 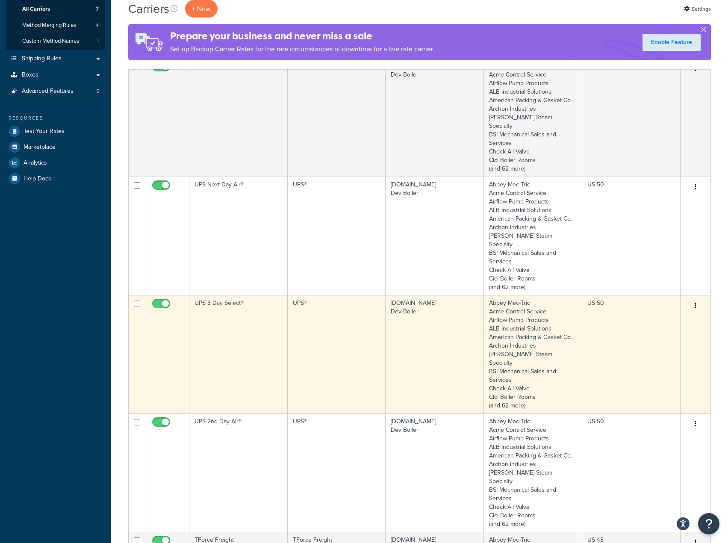 I want to click on li: Marketplace, so click(x=56, y=147).